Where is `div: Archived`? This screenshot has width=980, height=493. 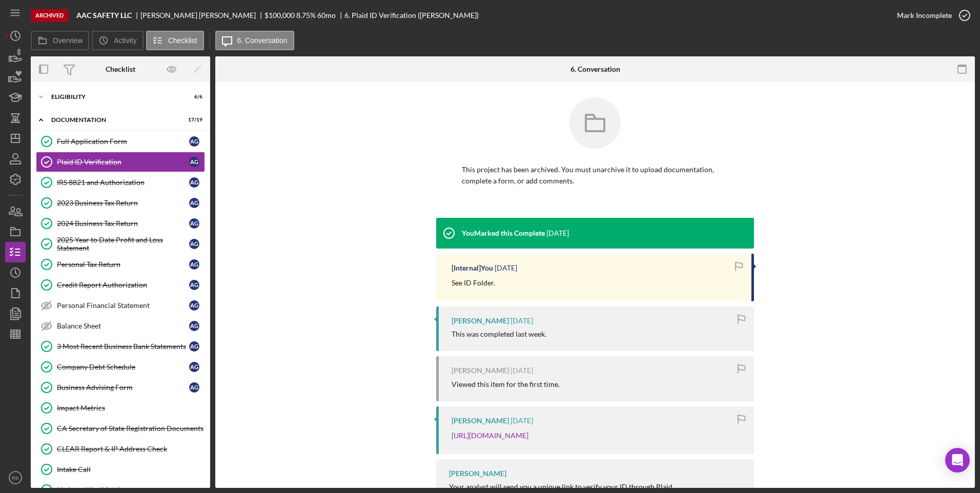 div: Archived is located at coordinates (49, 15).